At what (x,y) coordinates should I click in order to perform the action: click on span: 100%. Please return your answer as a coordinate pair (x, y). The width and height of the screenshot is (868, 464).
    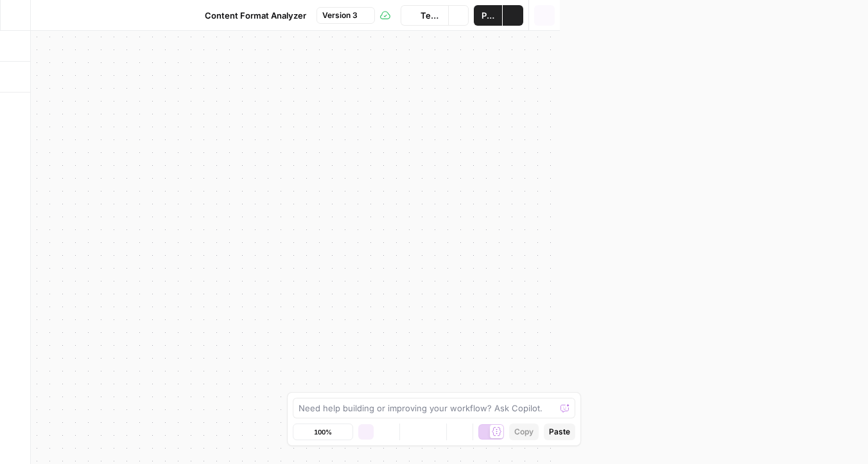
    Looking at the image, I should click on (323, 432).